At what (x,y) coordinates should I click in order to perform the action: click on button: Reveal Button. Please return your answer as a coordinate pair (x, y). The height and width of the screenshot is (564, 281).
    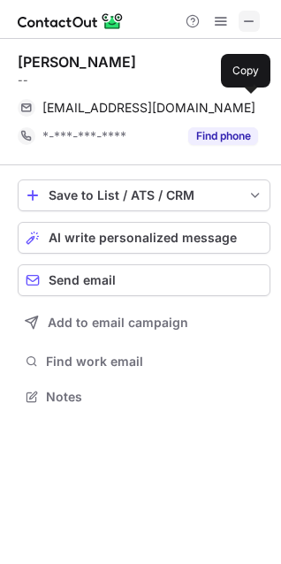
    Looking at the image, I should click on (223, 136).